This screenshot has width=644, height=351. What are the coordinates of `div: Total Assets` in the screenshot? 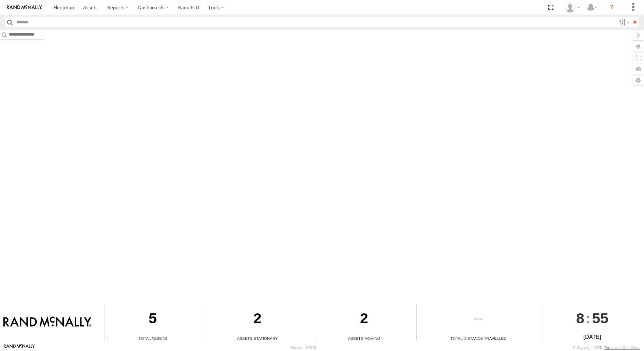 It's located at (153, 338).